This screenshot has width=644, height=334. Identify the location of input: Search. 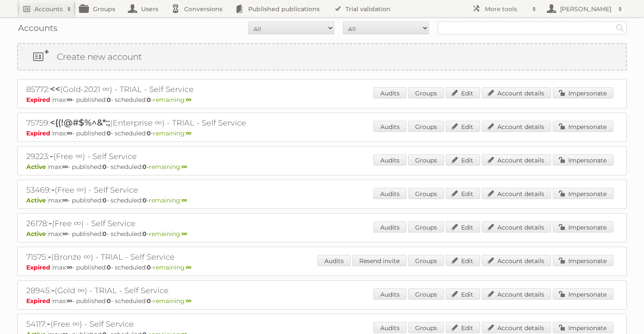
(620, 28).